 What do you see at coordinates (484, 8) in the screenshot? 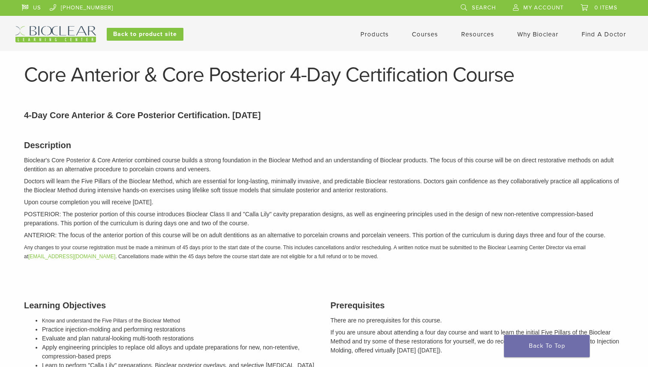
I see `span: Search` at bounding box center [484, 8].